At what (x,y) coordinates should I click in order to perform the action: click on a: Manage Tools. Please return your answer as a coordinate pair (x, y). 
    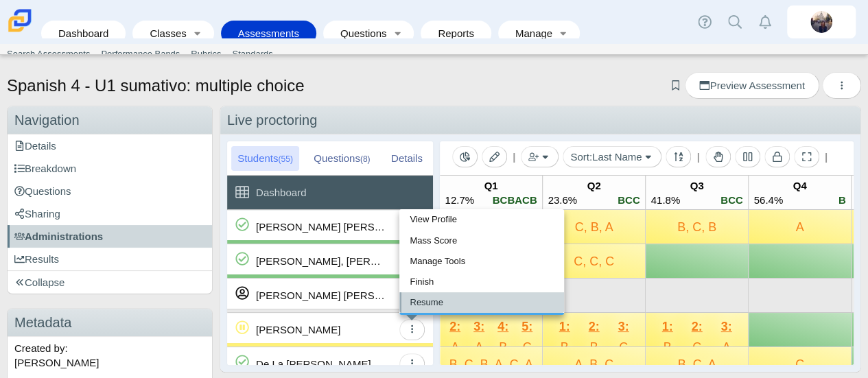
    Looking at the image, I should click on (482, 261).